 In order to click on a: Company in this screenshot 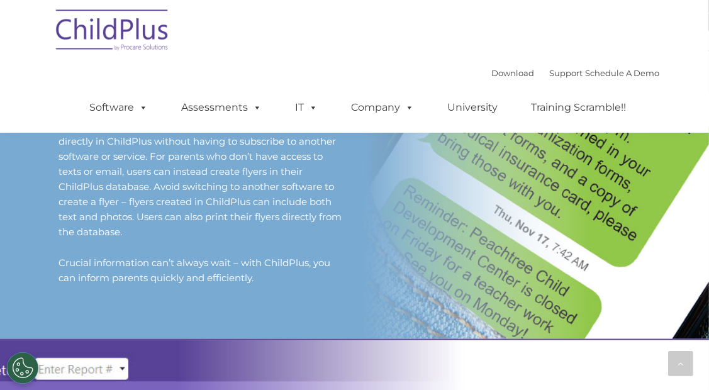, I will do `click(383, 108)`.